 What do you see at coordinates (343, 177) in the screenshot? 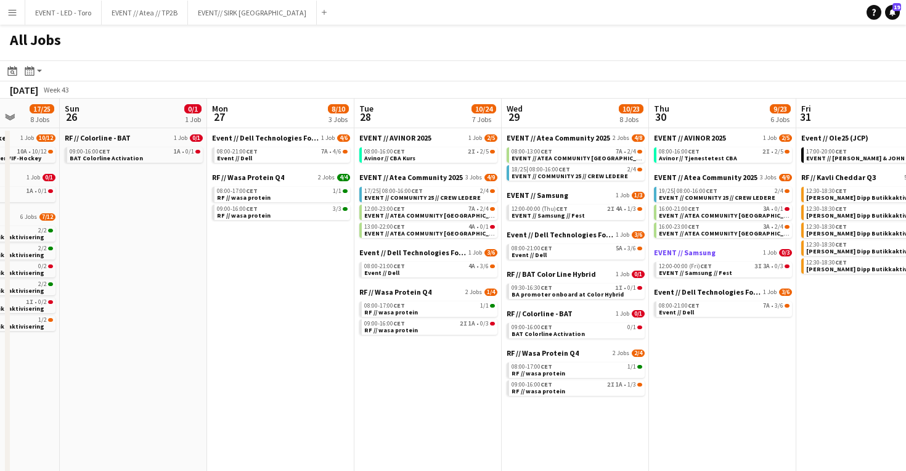
I see `span: 4/4` at bounding box center [343, 177].